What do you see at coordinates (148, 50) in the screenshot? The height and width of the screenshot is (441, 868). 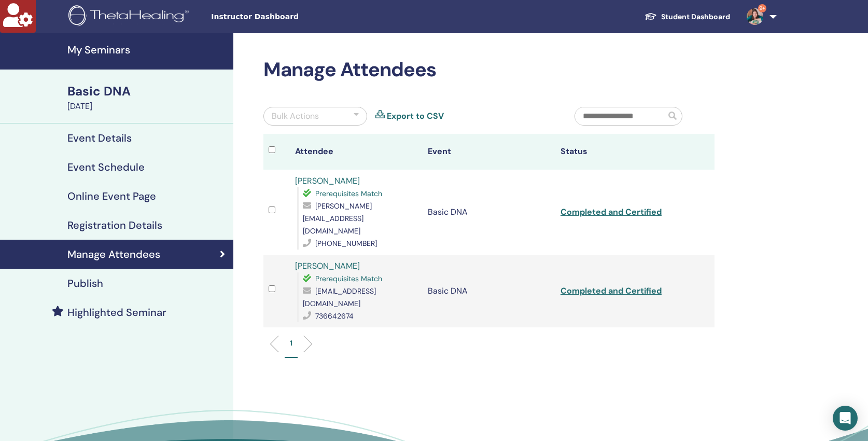 I see `h4: My Seminars` at bounding box center [148, 50].